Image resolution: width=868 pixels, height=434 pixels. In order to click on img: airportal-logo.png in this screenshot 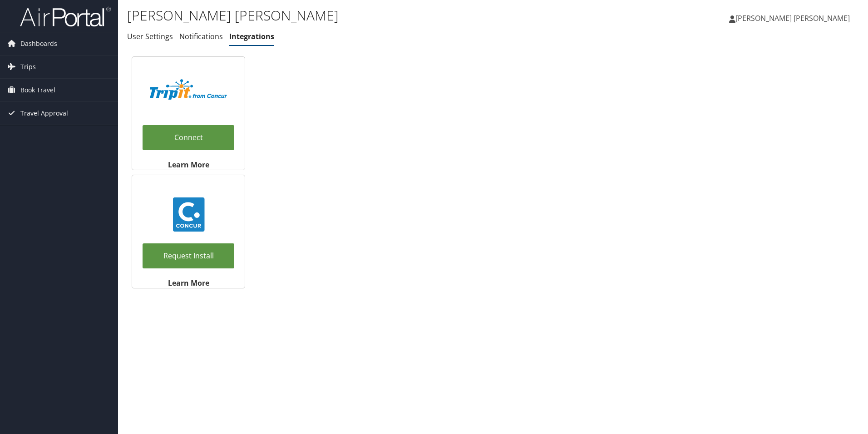, I will do `click(65, 17)`.